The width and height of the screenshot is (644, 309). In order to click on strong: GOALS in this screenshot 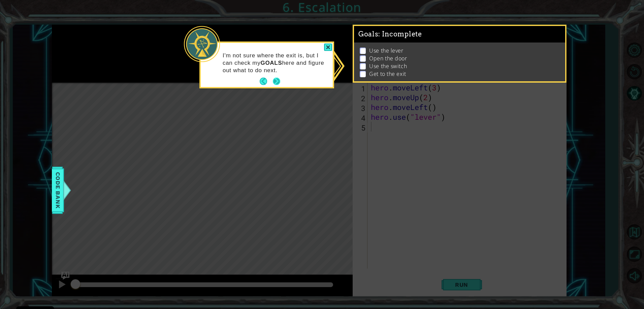, I will do `click(271, 63)`.